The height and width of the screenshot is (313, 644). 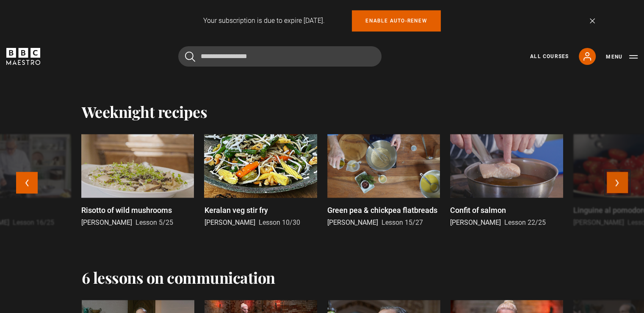 What do you see at coordinates (525, 222) in the screenshot?
I see `span: Lesson 22/25` at bounding box center [525, 222].